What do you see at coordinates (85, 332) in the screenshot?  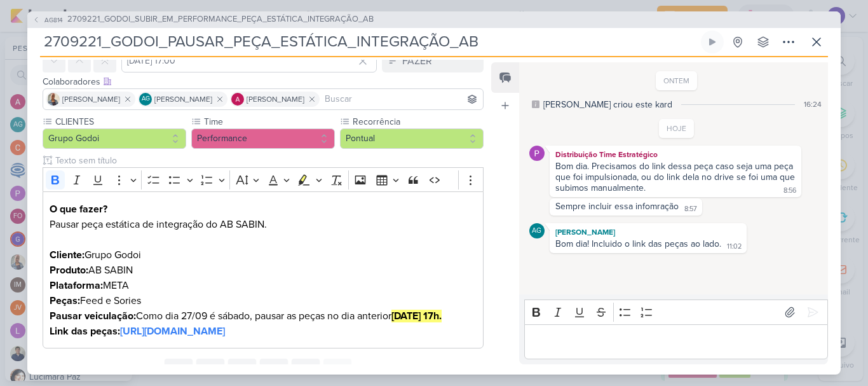 I see `strong: Link das peças:` at bounding box center [85, 332].